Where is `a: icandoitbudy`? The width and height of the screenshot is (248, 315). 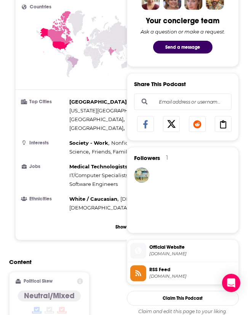
a: icandoitbudy is located at coordinates (142, 175).